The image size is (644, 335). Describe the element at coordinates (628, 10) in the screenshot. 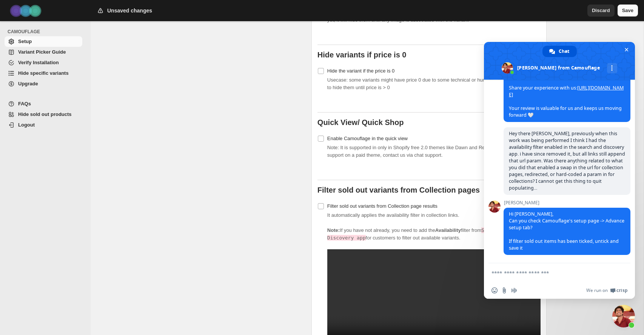

I see `button: Save` at that location.